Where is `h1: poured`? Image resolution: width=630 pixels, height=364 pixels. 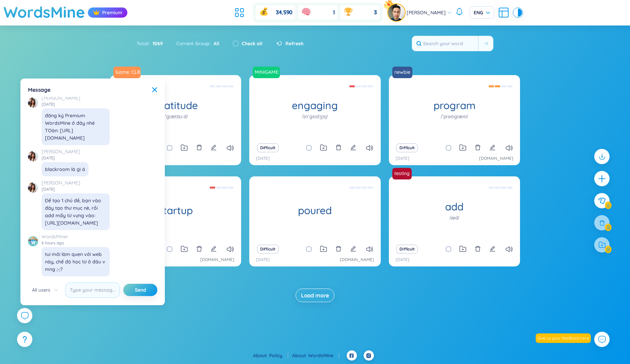
h1: poured is located at coordinates (315, 211).